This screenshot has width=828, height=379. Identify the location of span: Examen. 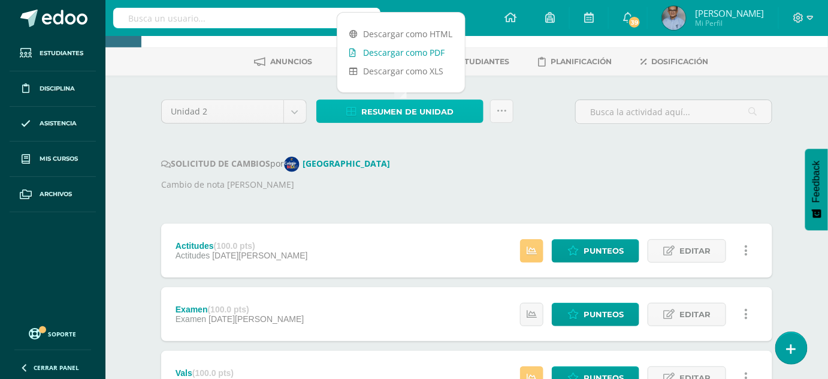
(191, 319).